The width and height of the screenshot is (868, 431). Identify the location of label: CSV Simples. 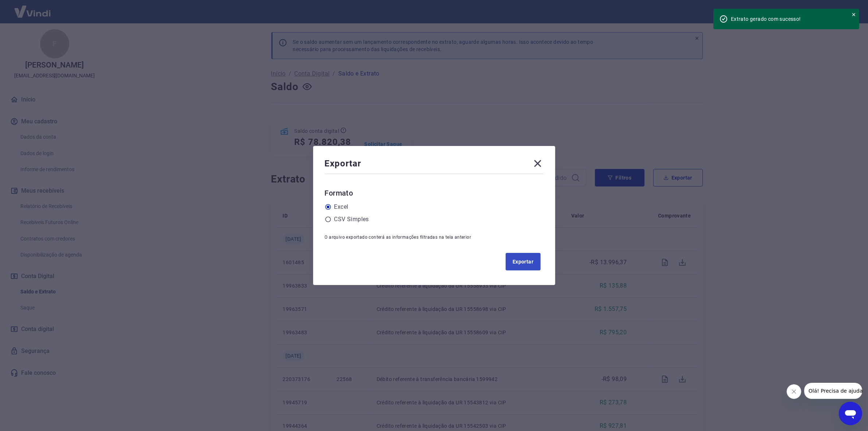
(352, 219).